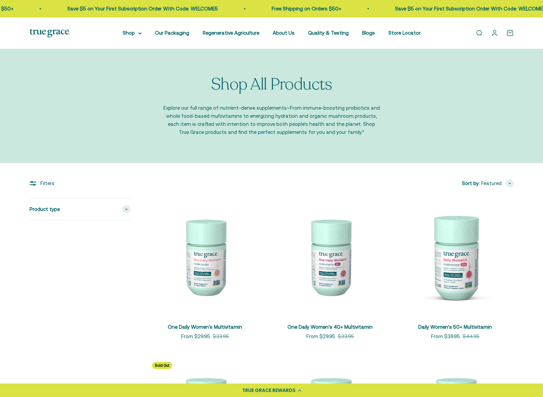 The image size is (543, 397). I want to click on span: Featured, so click(492, 183).